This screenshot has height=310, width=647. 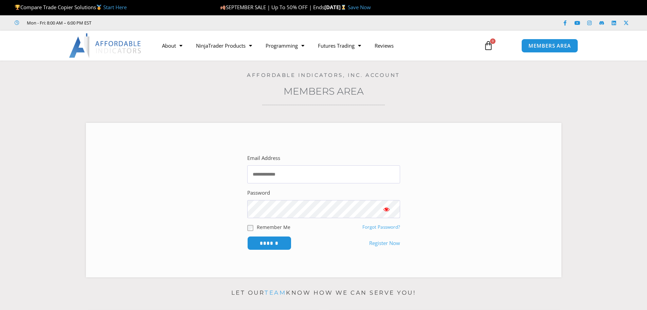 What do you see at coordinates (71, 7) in the screenshot?
I see `span: Compare Trade Copier Solutions` at bounding box center [71, 7].